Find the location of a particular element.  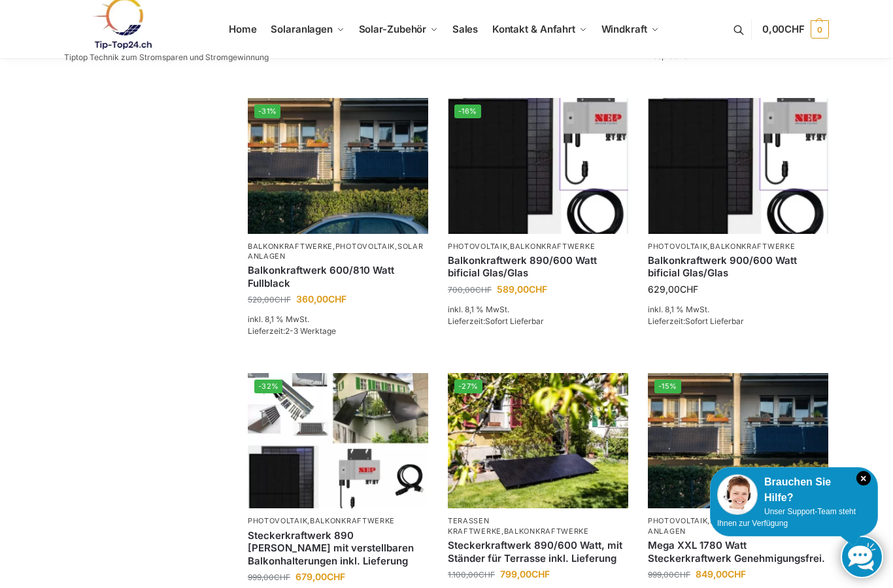

a: -31%2 Balkonkraftwerke is located at coordinates (338, 165).